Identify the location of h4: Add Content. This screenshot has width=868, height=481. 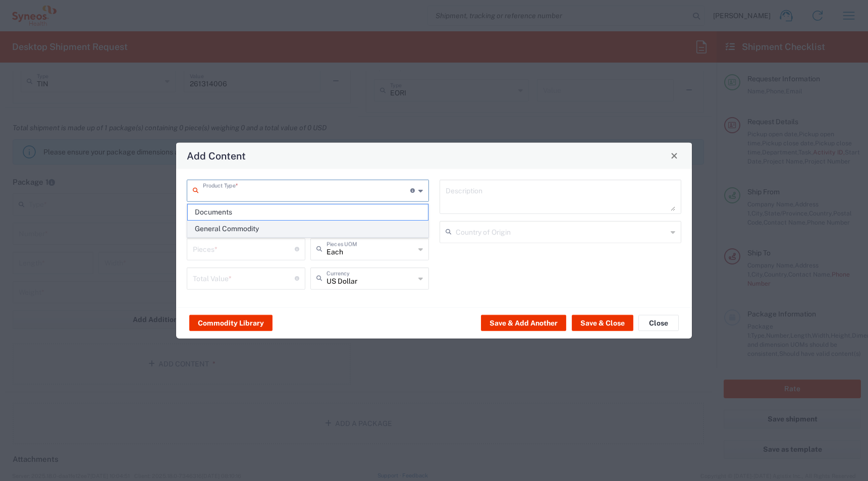
(216, 155).